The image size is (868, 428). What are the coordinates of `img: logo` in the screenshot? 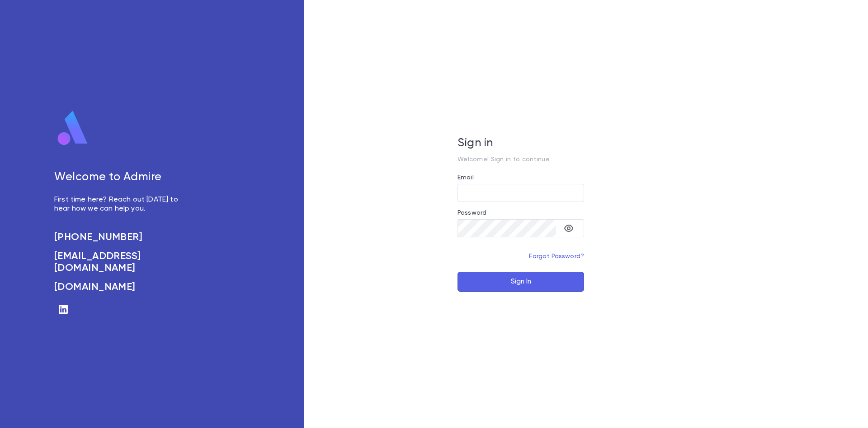 It's located at (73, 128).